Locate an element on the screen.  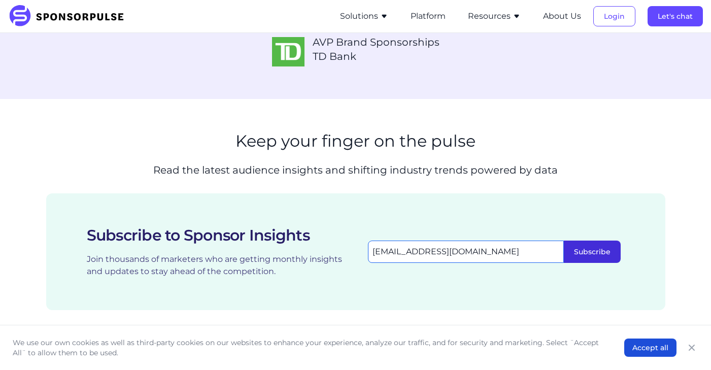
a: About Us is located at coordinates (562, 16).